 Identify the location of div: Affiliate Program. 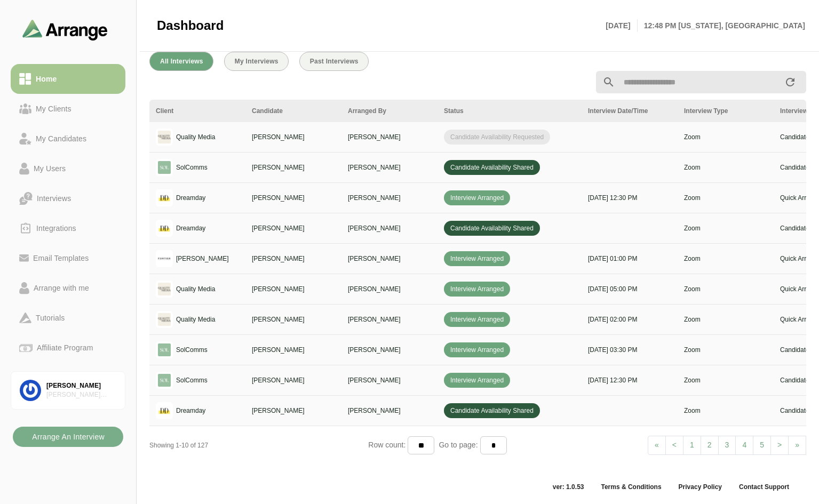
(65, 348).